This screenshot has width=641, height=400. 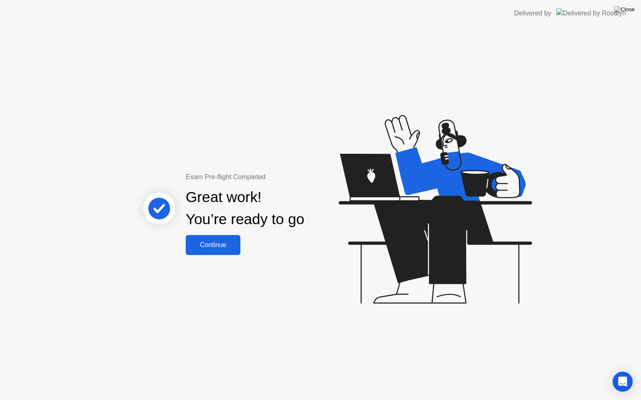 I want to click on img: Close, so click(x=624, y=10).